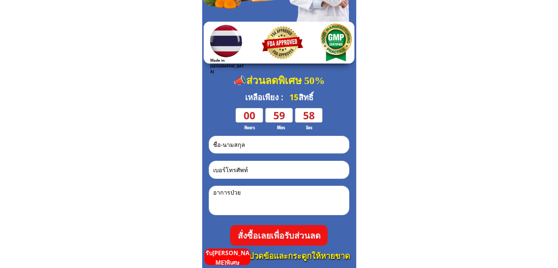 This screenshot has width=558, height=268. Describe the element at coordinates (278, 255) in the screenshot. I see `h3: รักษาอาการปวดข้อและกระดูกให้หายขาด` at that location.